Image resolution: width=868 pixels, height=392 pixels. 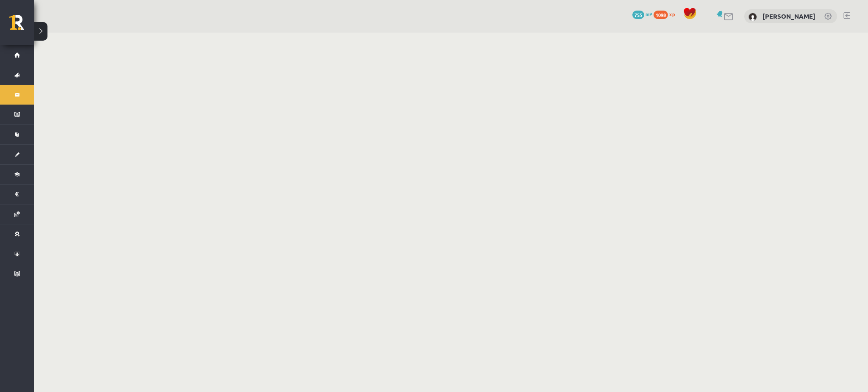 I want to click on img: Līva Amanda Zvīne, so click(x=753, y=17).